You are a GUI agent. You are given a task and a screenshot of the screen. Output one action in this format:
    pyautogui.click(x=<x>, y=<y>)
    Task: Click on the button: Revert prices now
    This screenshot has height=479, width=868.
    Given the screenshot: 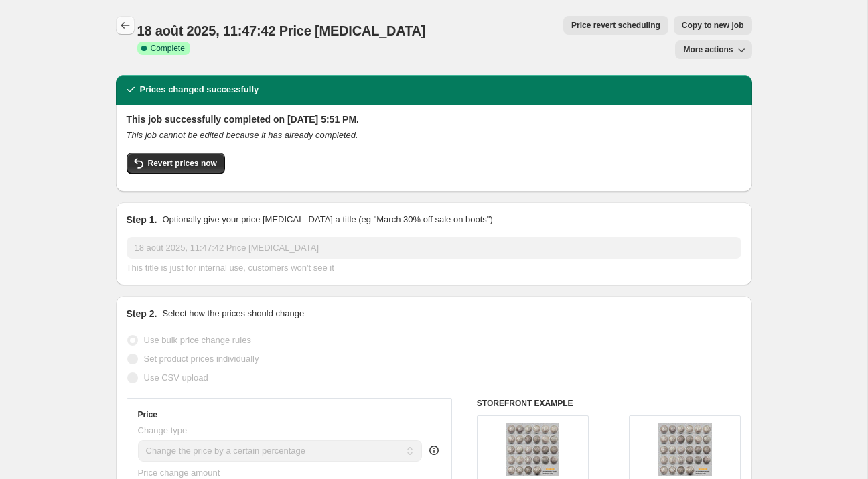 What is the action you would take?
    pyautogui.click(x=175, y=163)
    